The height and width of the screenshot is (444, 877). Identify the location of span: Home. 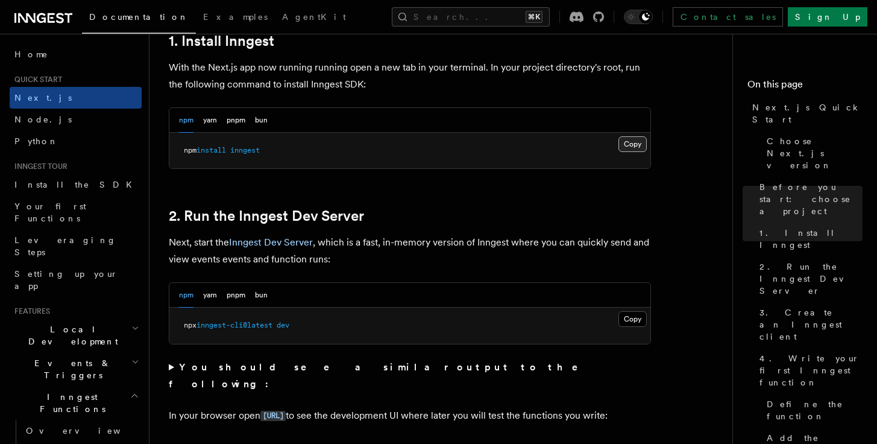
(31, 54).